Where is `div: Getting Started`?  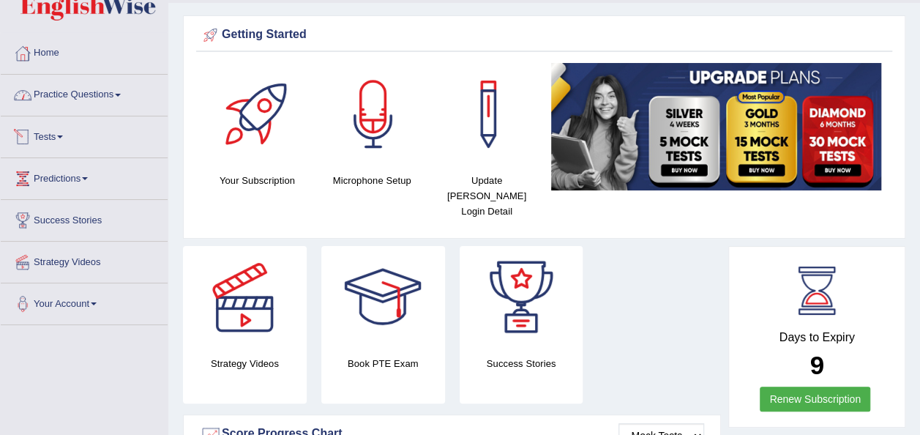 div: Getting Started is located at coordinates (544, 35).